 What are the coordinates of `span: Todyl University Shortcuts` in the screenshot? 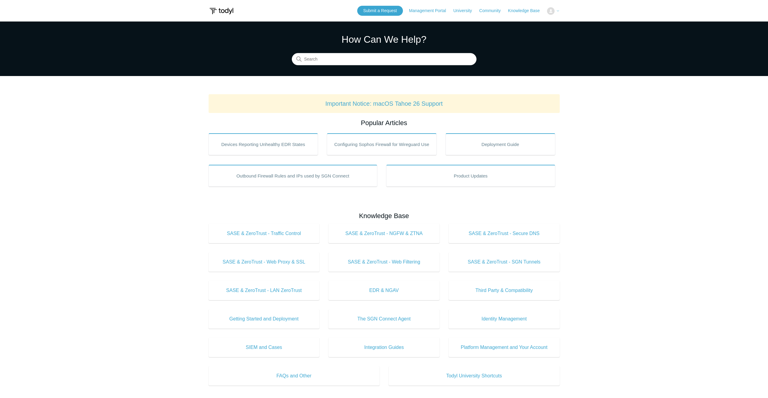 It's located at (474, 376).